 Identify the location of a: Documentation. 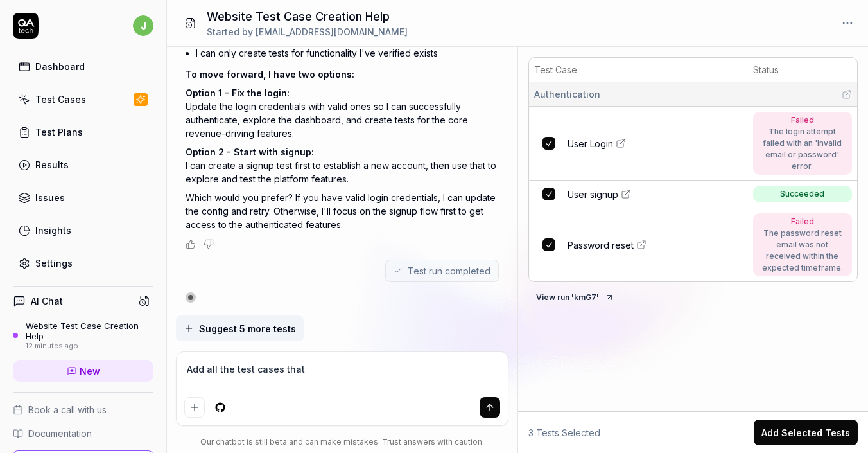
(83, 433).